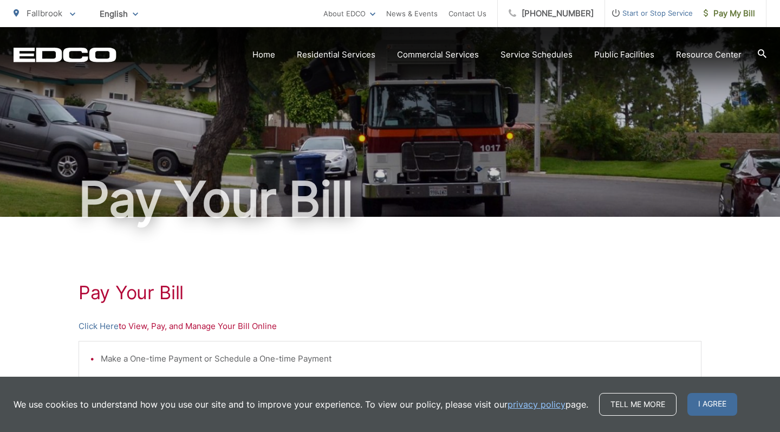 Image resolution: width=780 pixels, height=432 pixels. Describe the element at coordinates (713, 404) in the screenshot. I see `span: I agree` at that location.